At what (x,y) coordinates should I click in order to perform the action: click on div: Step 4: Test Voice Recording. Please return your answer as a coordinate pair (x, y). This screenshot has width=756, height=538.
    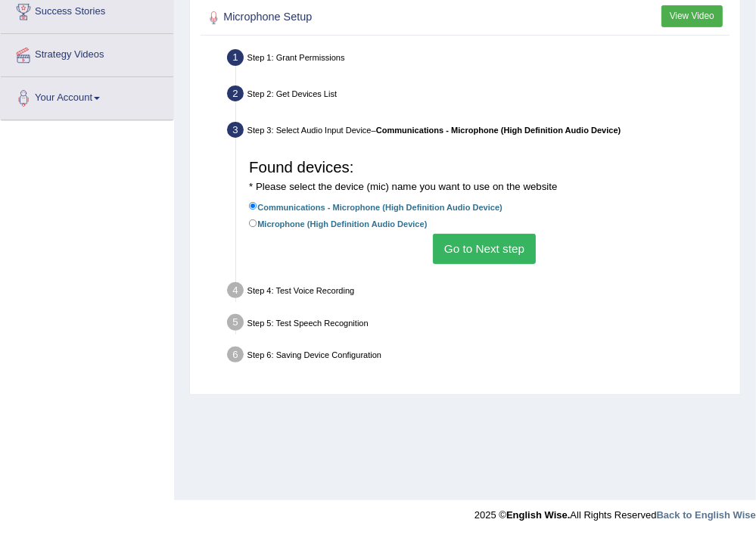
    Looking at the image, I should click on (479, 292).